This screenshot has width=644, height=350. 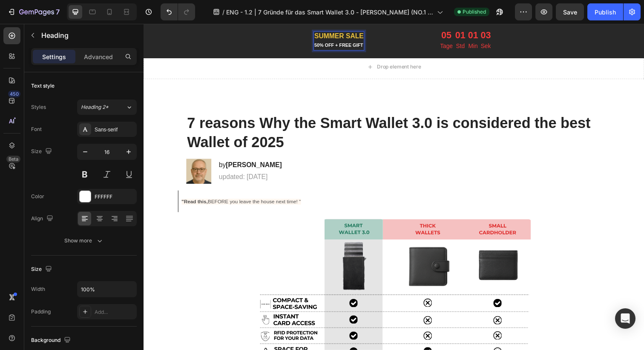 What do you see at coordinates (199, 12) in the screenshot?
I see `span: SUMMER SALE` at bounding box center [199, 12].